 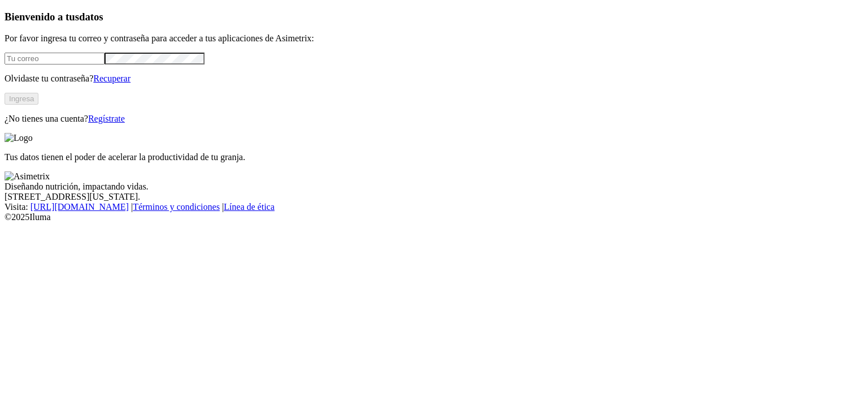 I want to click on a: Recuperar, so click(x=112, y=78).